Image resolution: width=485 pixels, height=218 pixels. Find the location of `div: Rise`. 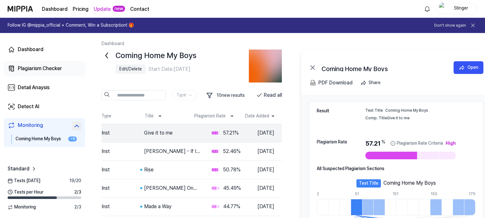

div: Rise is located at coordinates (173, 170).